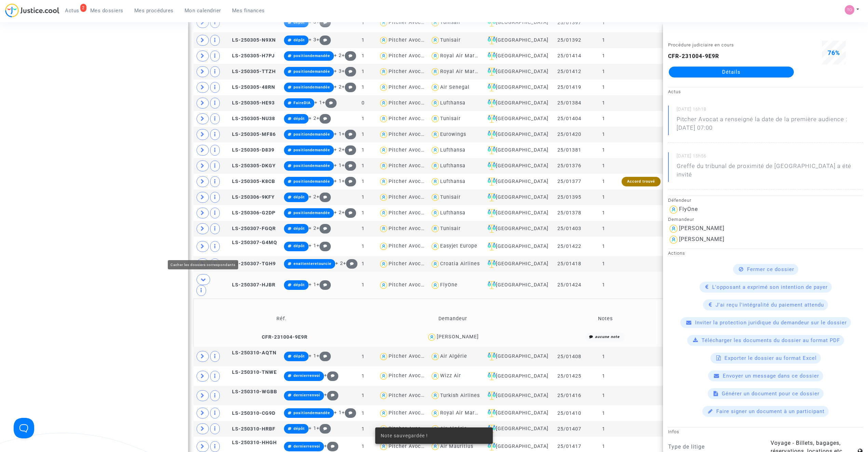  Describe the element at coordinates (641, 181) in the screenshot. I see `div: Accord trouvé` at that location.